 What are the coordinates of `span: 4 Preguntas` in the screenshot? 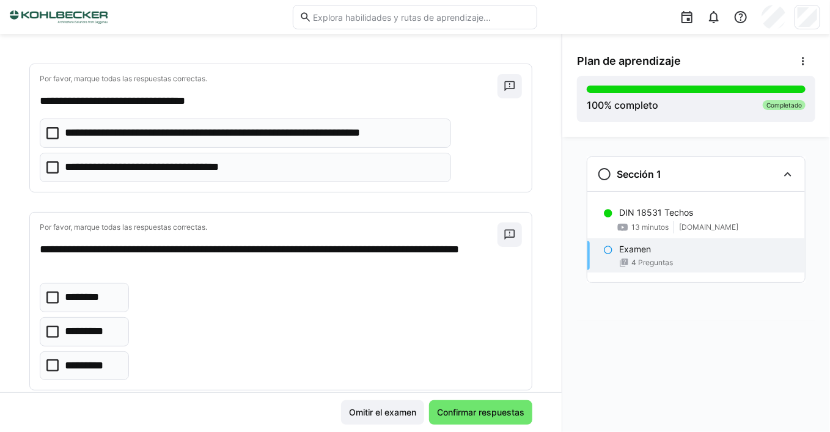 It's located at (652, 263).